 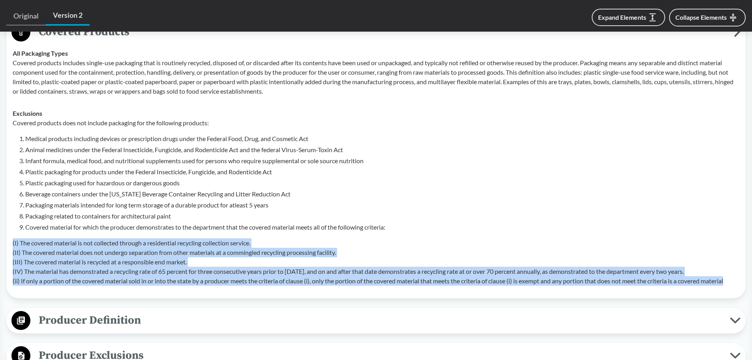 What do you see at coordinates (26, 16) in the screenshot?
I see `a: Original` at bounding box center [26, 16].